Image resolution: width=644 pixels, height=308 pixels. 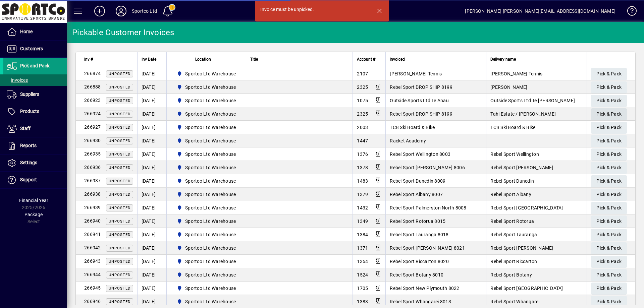 What do you see at coordinates (421, 114) in the screenshot?
I see `span: Rebel Sport DROP SHIP 8199` at bounding box center [421, 114].